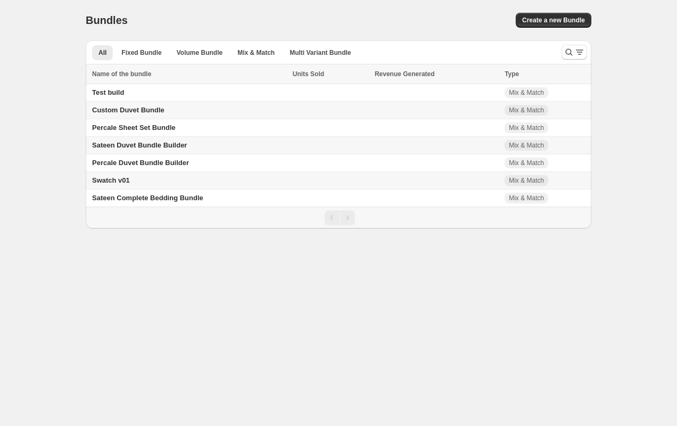  I want to click on span: Custom Duvet Bundle, so click(128, 110).